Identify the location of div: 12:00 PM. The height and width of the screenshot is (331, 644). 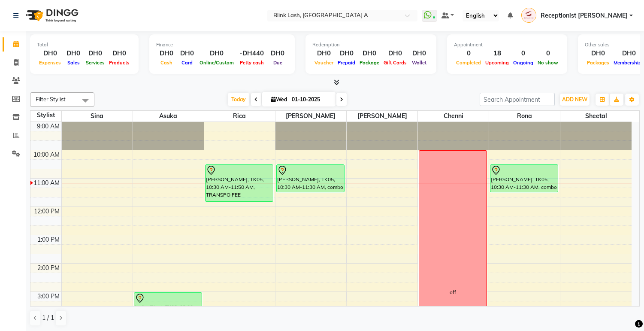
(46, 211).